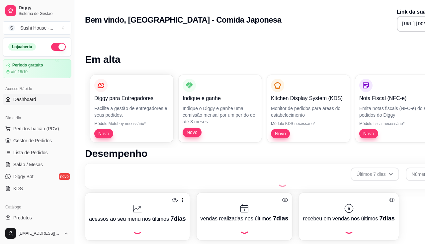 This screenshot has width=425, height=244. Describe the element at coordinates (349, 218) in the screenshot. I see `p: recebeu em vendas nos últimos` at that location.